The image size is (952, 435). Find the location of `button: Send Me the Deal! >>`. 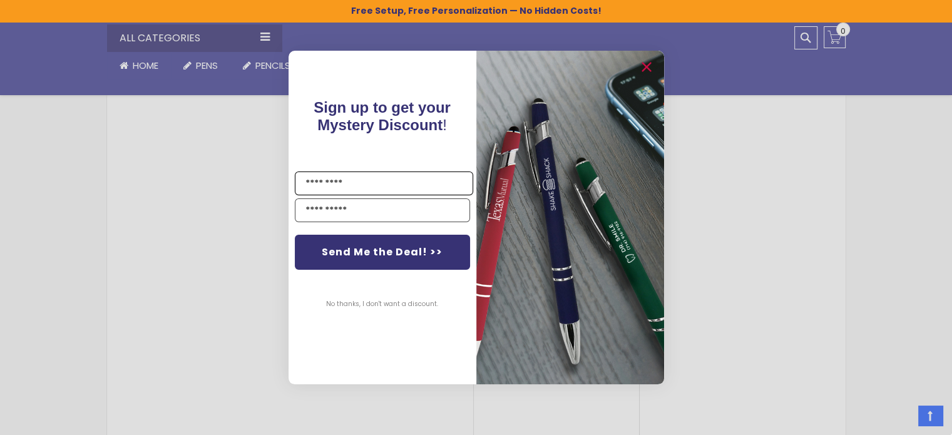

button: Send Me the Deal! >> is located at coordinates (382, 252).